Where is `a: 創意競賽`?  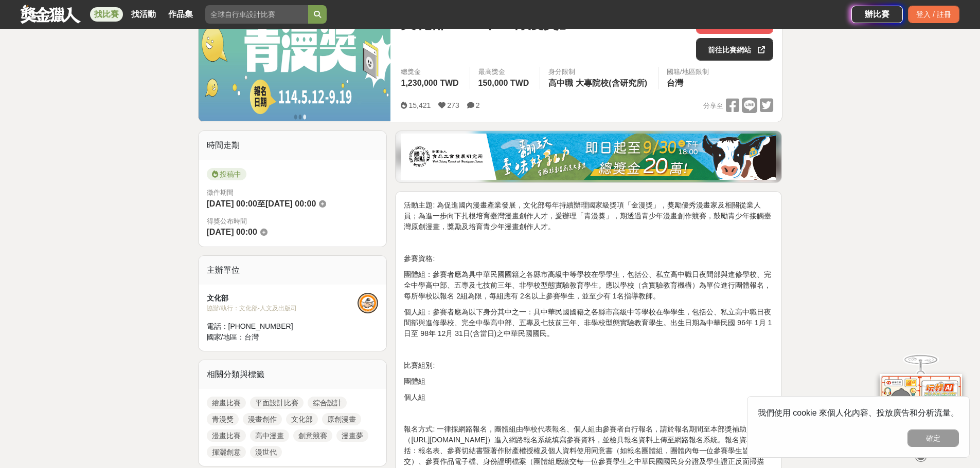 a: 創意競賽 is located at coordinates (313, 436).